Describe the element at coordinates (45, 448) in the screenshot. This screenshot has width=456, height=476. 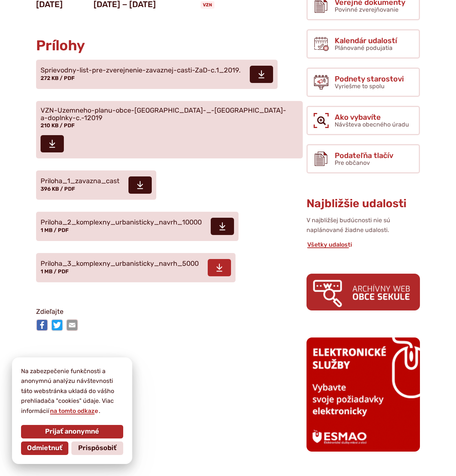
I see `button: Odmietnuť` at that location.